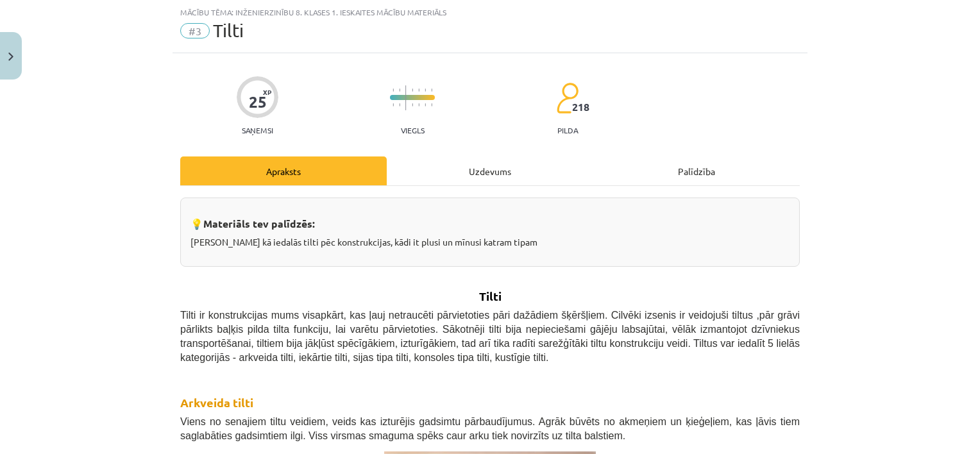 The width and height of the screenshot is (980, 454). Describe the element at coordinates (283, 170) in the screenshot. I see `div: Apraksts` at that location.